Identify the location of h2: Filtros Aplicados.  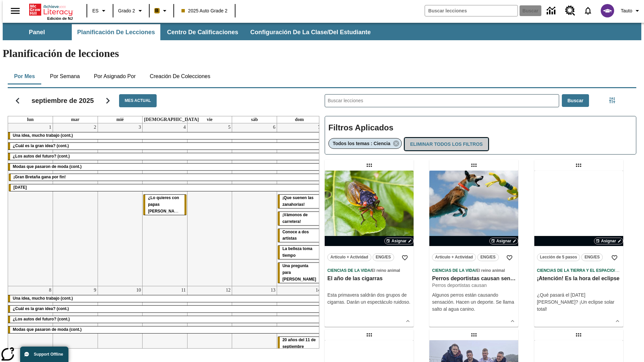
(480, 128).